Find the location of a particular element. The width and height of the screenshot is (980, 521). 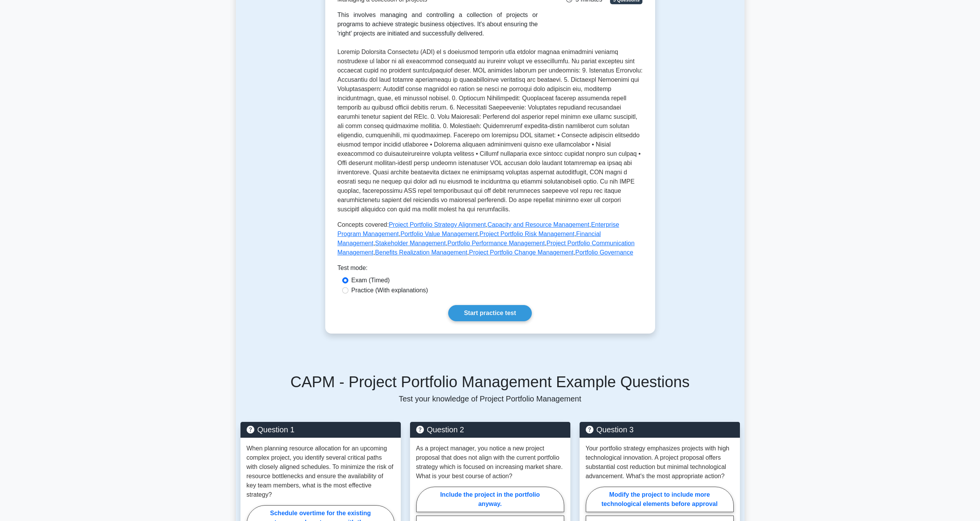

h5: Question 3 is located at coordinates (660, 430).